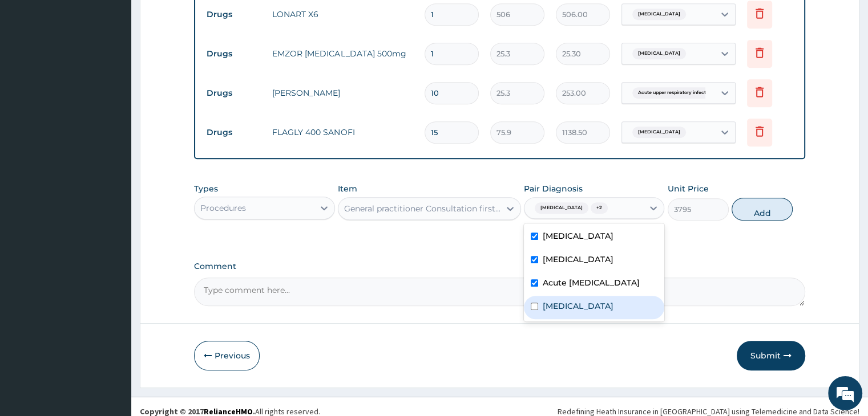 The width and height of the screenshot is (868, 416). Describe the element at coordinates (499, 266) in the screenshot. I see `label: Comment` at that location.